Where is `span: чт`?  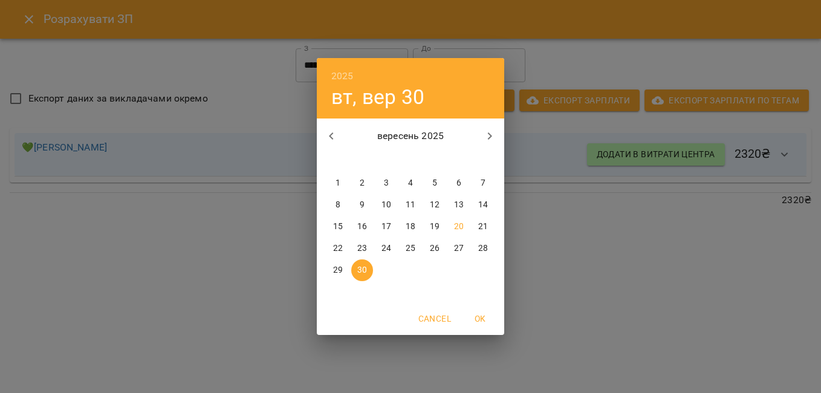
span: чт is located at coordinates (411, 160).